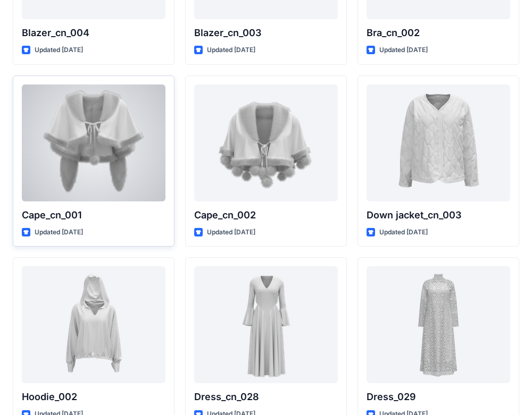 Image resolution: width=532 pixels, height=415 pixels. Describe the element at coordinates (438, 143) in the screenshot. I see `a: Down jacket_cn_003` at that location.